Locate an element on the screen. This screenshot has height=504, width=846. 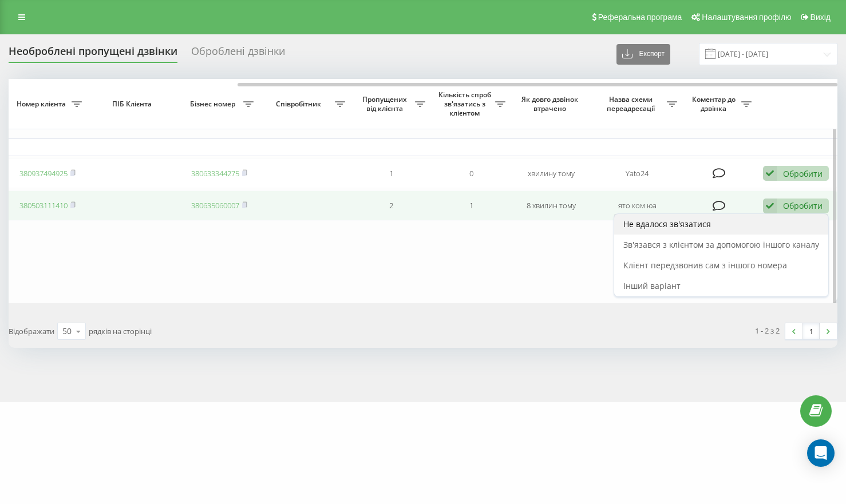
span: Співробітник is located at coordinates (300, 104).